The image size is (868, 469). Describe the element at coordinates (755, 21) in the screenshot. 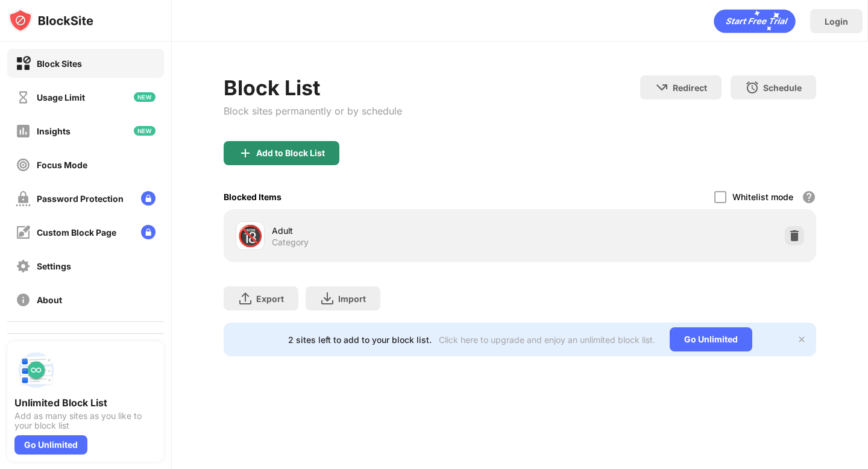

I see `div: animation` at that location.